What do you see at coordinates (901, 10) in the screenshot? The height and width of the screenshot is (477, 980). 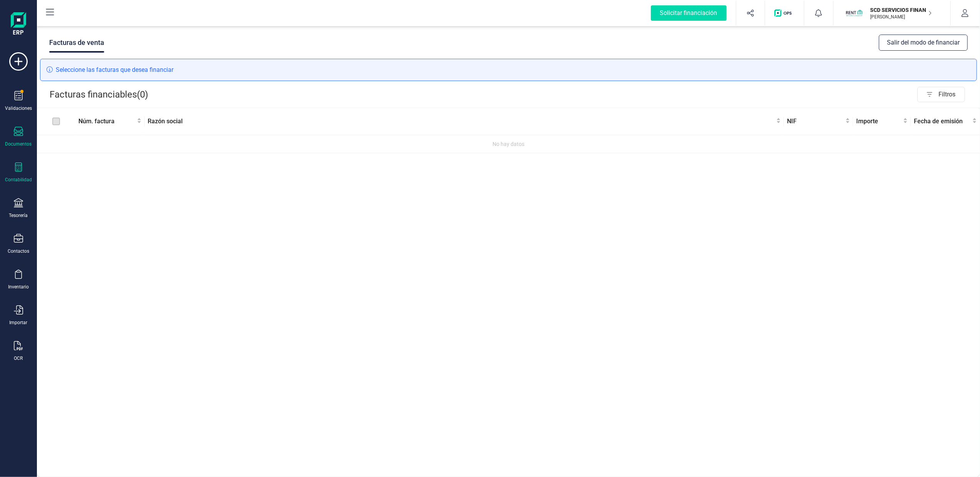 I see `p: SCD SERVICIOS FINANCIEROS SL` at bounding box center [901, 10].